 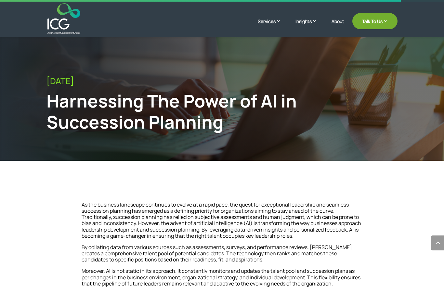 I want to click on a: Talk To Us, so click(x=375, y=21).